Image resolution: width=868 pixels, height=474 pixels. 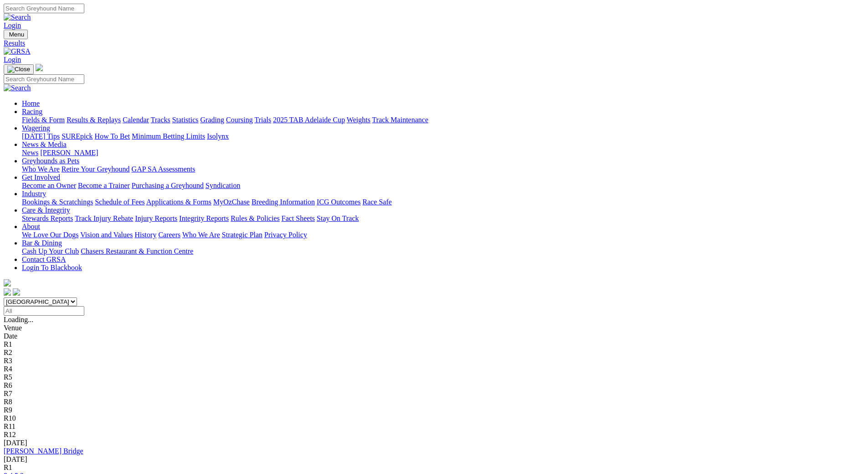 What do you see at coordinates (443, 235) in the screenshot?
I see `div: About` at bounding box center [443, 235].